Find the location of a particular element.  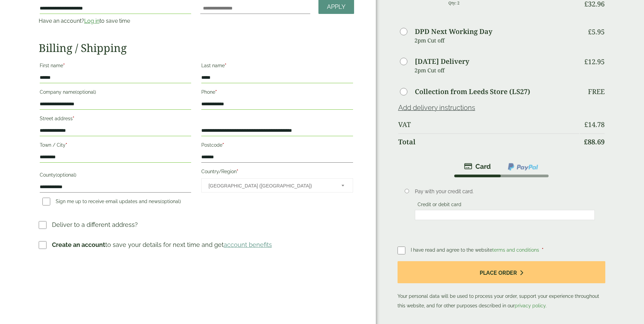

th: Total is located at coordinates (489, 141).